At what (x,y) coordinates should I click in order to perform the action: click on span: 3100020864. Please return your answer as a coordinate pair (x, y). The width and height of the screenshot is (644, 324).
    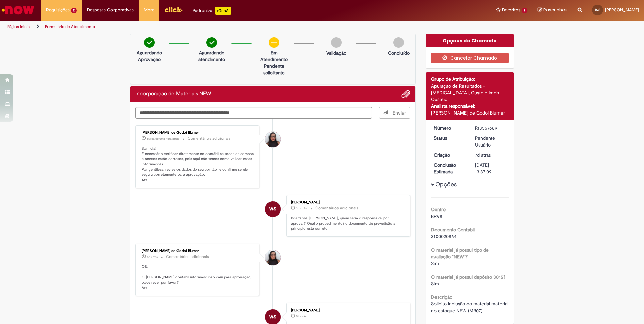
    Looking at the image, I should click on (444, 236).